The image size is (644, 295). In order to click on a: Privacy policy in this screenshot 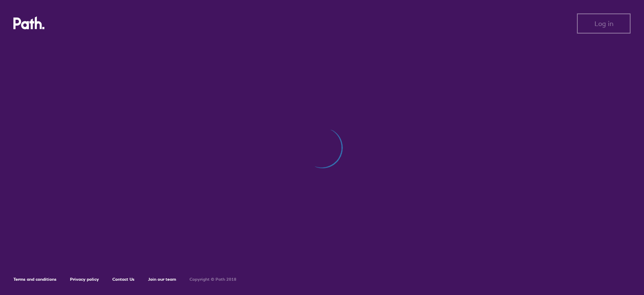, I will do `click(84, 279)`.